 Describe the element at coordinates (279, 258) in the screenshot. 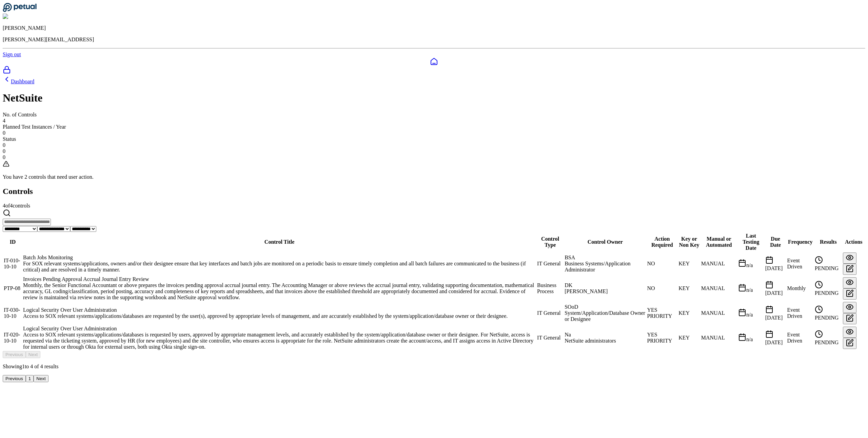

I see `div: Batch Jobs Monitoring` at that location.